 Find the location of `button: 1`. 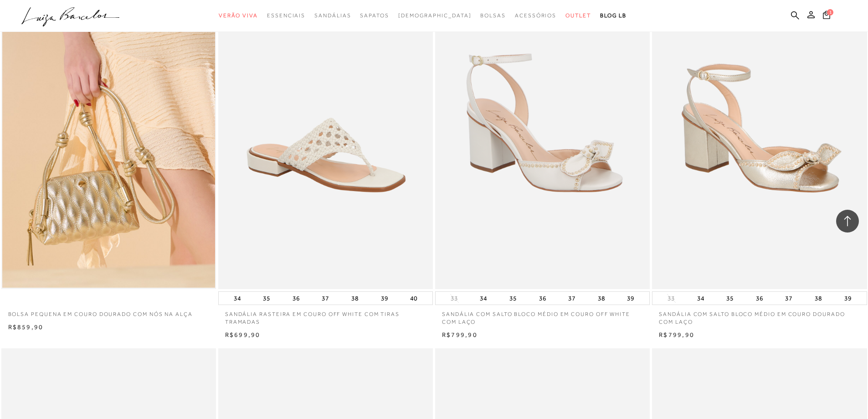

button: 1 is located at coordinates (826, 16).